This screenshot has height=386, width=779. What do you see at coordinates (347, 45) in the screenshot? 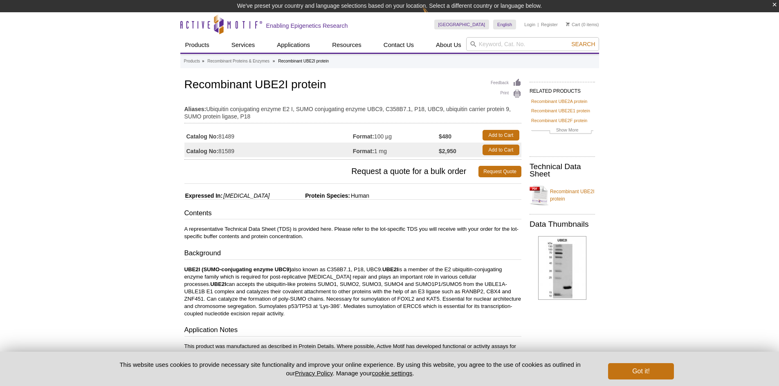
I see `a: Resources` at bounding box center [347, 45].